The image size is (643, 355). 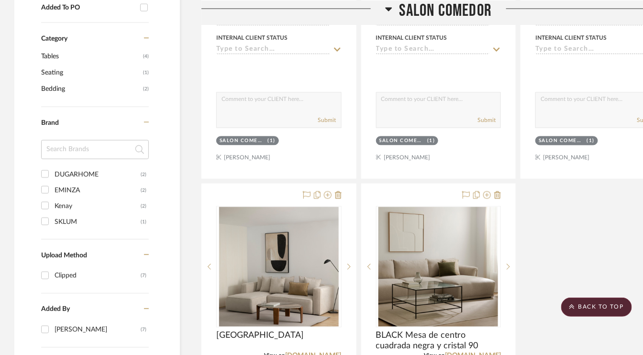 What do you see at coordinates (64, 255) in the screenshot?
I see `span: Upload Method` at bounding box center [64, 255].